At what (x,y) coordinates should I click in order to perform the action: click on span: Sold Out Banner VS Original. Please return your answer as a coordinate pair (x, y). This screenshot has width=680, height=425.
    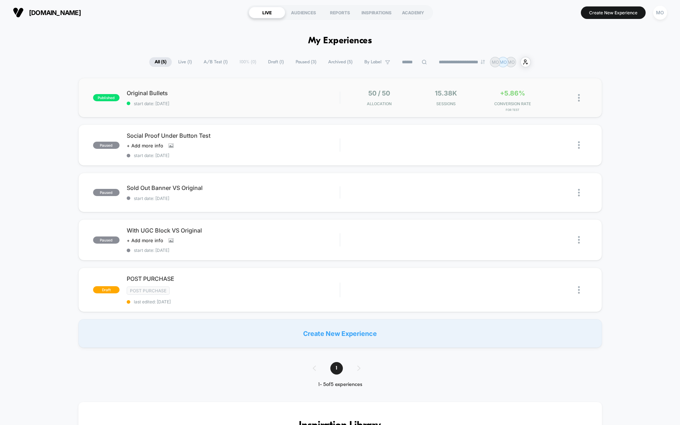
    Looking at the image, I should click on (233, 188).